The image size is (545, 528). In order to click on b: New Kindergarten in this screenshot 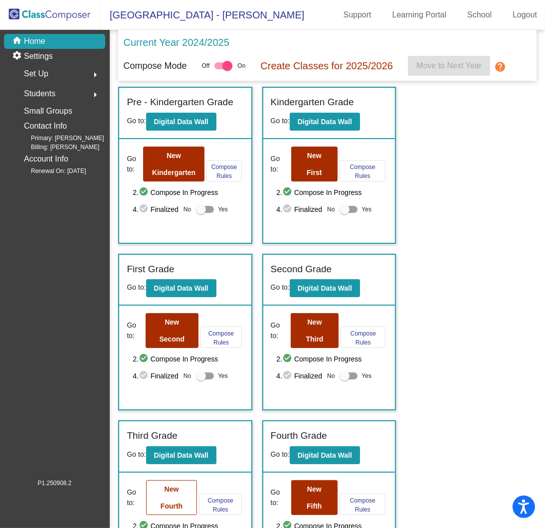, I will do `click(173, 164)`.